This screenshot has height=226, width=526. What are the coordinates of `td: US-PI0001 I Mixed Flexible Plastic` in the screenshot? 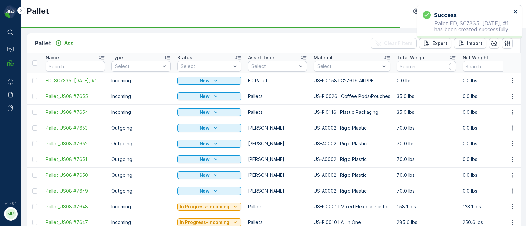 It's located at (351, 207).